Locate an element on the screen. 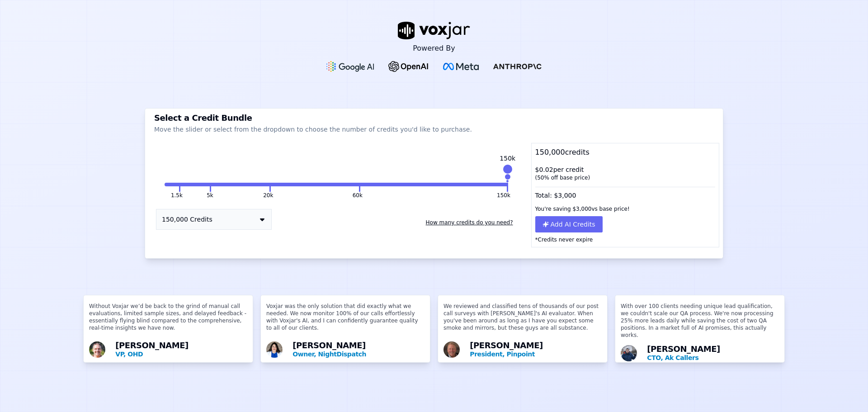 Image resolution: width=868 pixels, height=412 pixels. div: ( 50 % off base price) is located at coordinates (625, 178).